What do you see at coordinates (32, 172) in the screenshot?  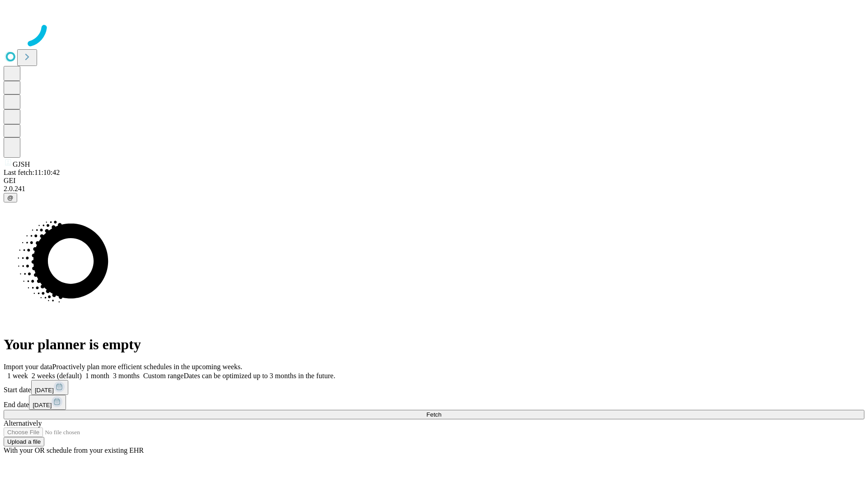 I see `span: Last fetch: 11:10:42` at bounding box center [32, 172].